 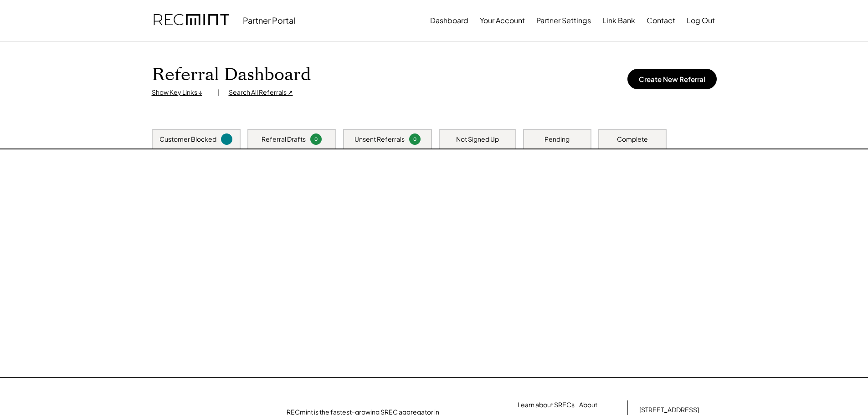 I want to click on h1: Referral Dashboard, so click(x=231, y=75).